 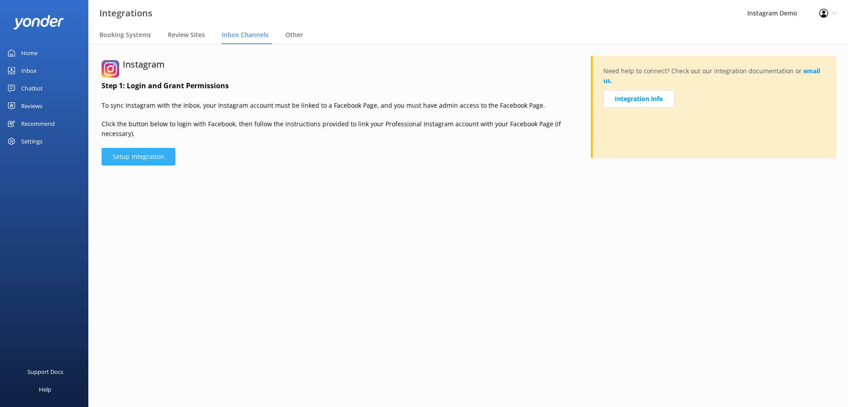 I want to click on img: instagram.png, so click(x=110, y=69).